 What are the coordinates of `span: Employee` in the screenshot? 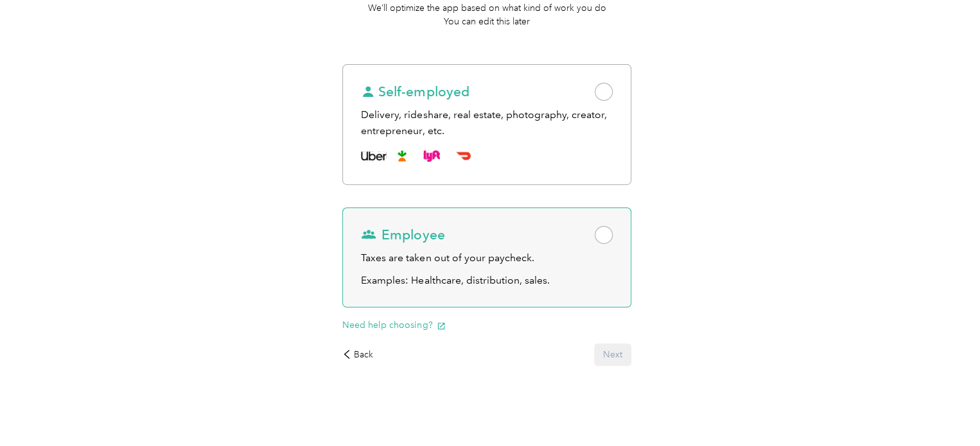 It's located at (402, 235).